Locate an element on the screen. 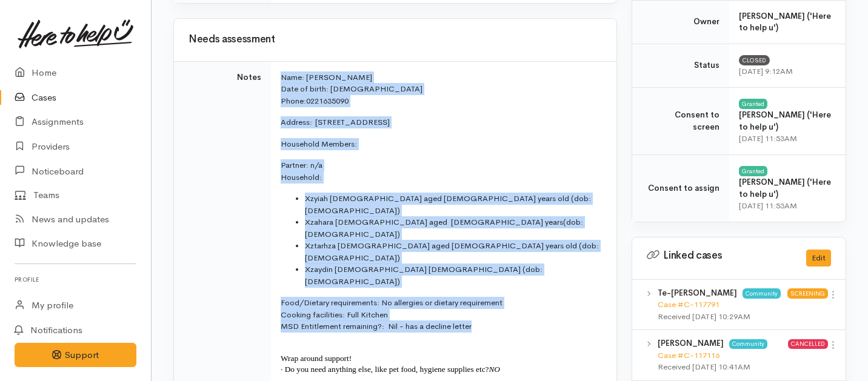  button: Edit is located at coordinates (818, 258).